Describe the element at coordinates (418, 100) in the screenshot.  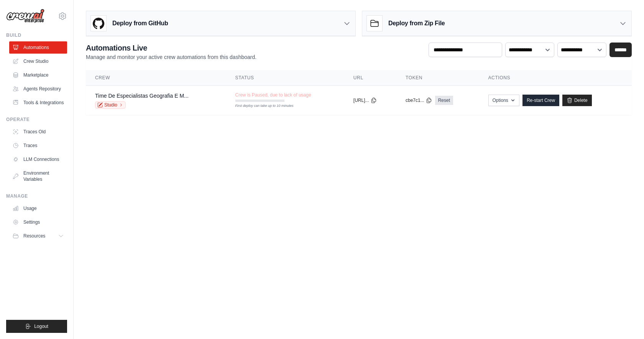
I see `button: cbe7c1...` at that location.